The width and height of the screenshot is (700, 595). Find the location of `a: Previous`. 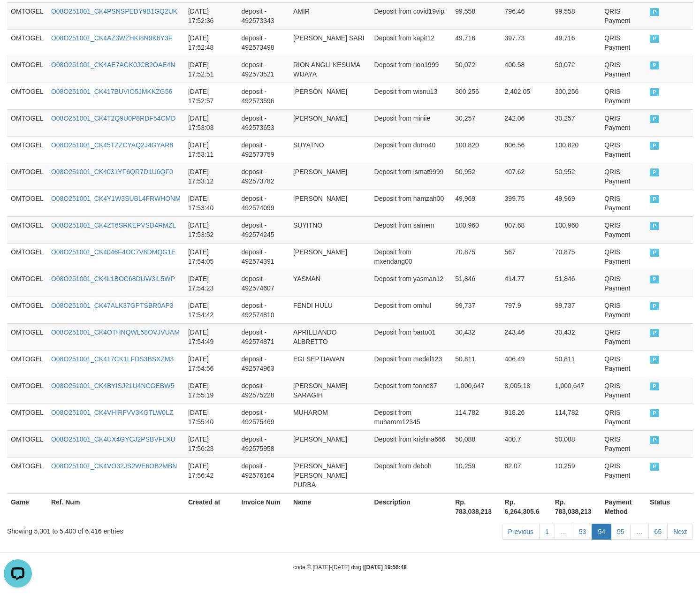

a: Previous is located at coordinates (521, 531).